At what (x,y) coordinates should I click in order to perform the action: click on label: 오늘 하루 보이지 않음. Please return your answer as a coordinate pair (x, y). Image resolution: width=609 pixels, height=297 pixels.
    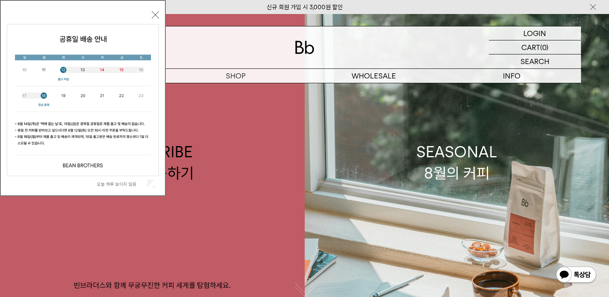
    Looking at the image, I should click on (121, 184).